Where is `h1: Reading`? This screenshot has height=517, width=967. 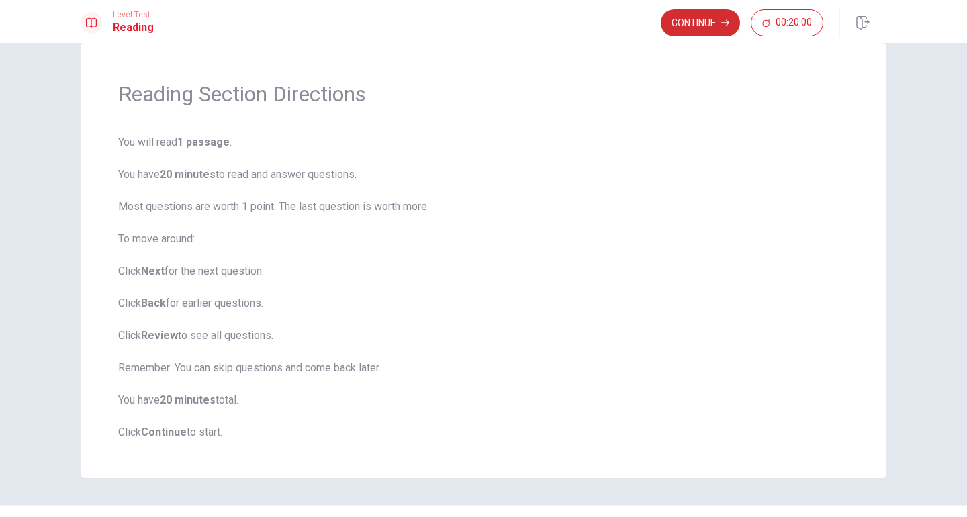
h1: Reading is located at coordinates (133, 28).